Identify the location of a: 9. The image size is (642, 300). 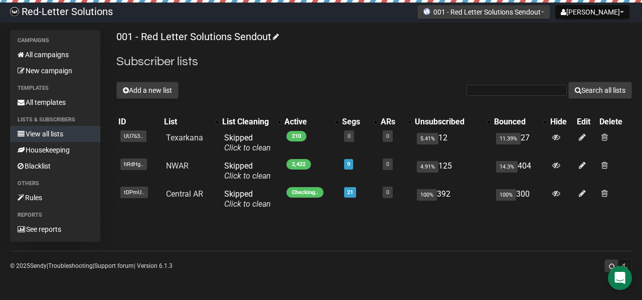
(349, 164).